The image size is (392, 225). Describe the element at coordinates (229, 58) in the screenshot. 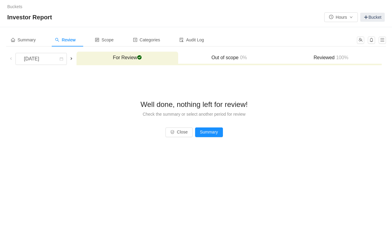

I see `h3: Out of scope` at that location.